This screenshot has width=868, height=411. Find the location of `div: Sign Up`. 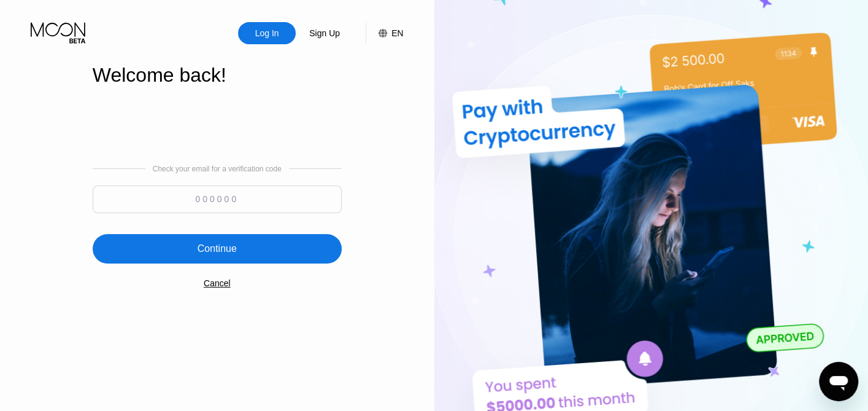

div: Sign Up is located at coordinates (324, 33).